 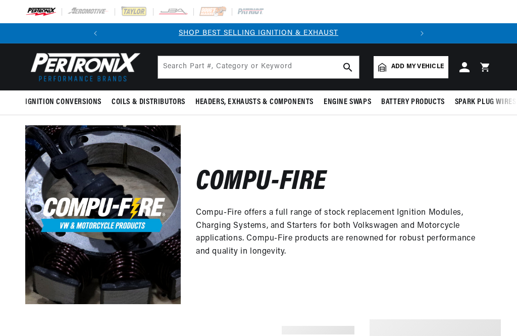 I want to click on a: SHOP BEST SELLING IGNITION & EXHAUST, so click(x=259, y=33).